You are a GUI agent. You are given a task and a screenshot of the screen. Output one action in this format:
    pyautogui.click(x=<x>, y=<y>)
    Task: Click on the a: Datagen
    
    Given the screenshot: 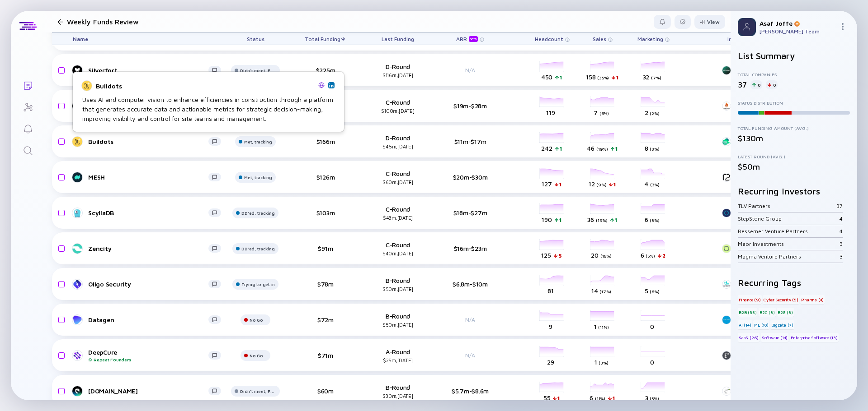 What is the action you would take?
    pyautogui.click(x=151, y=320)
    